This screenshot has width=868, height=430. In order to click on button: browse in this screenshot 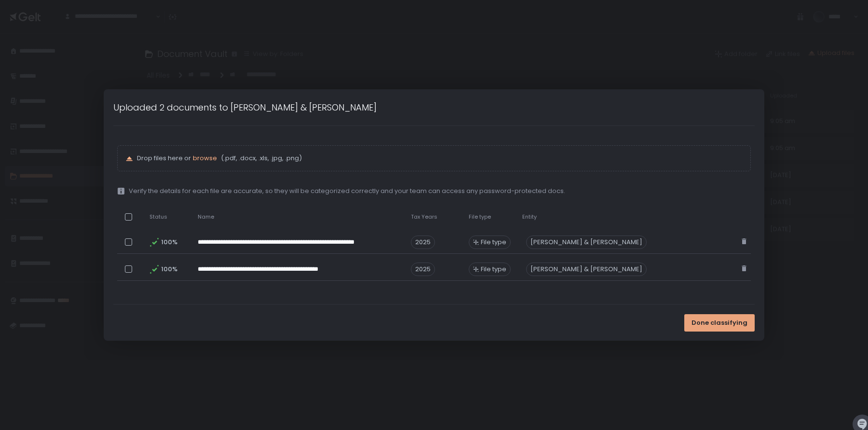, I will do `click(205, 158)`.